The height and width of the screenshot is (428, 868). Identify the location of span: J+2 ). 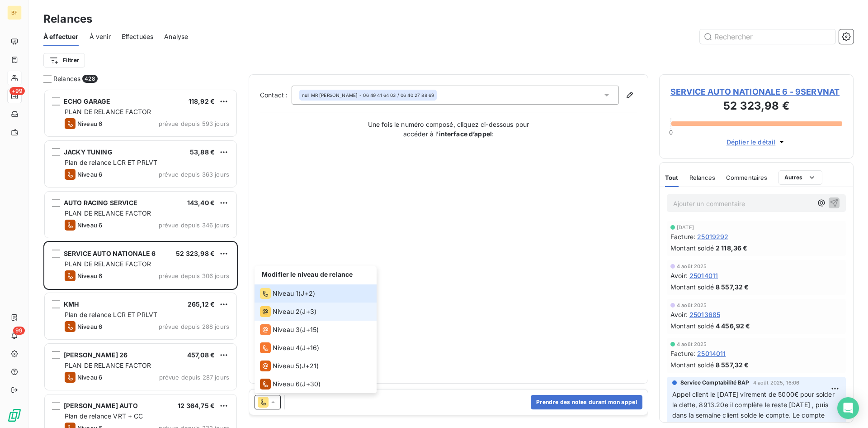
(308, 293).